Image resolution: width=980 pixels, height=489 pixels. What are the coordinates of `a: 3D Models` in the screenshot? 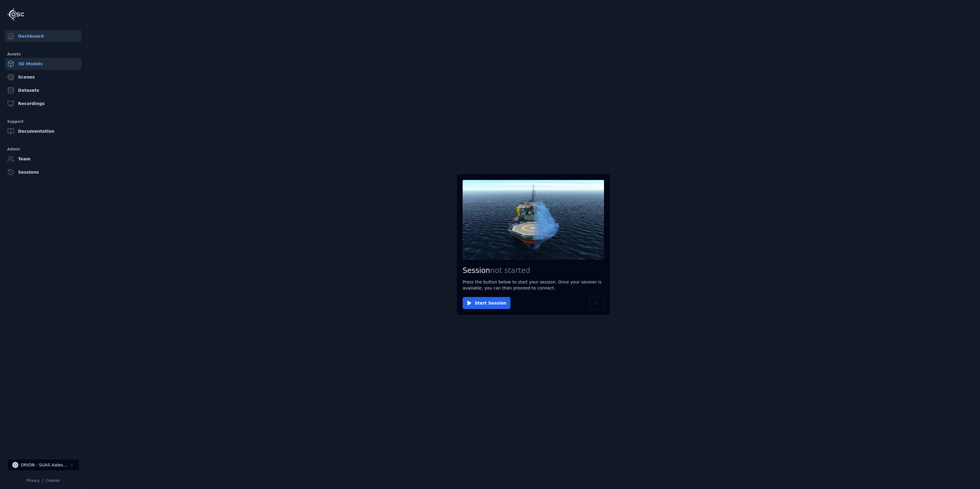 It's located at (43, 64).